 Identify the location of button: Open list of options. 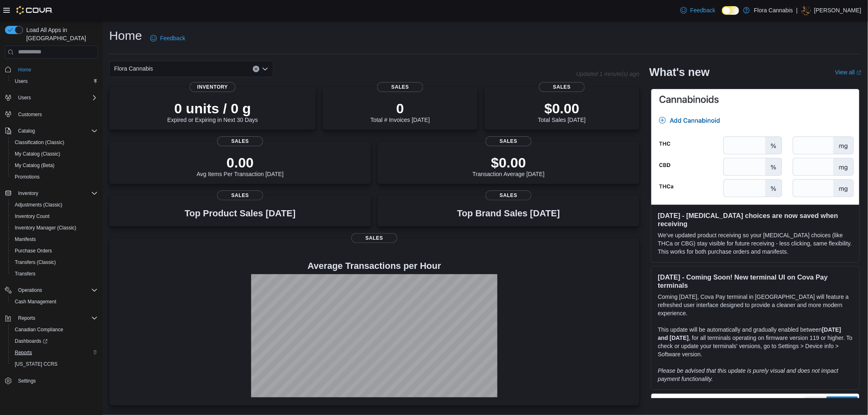
(265, 69).